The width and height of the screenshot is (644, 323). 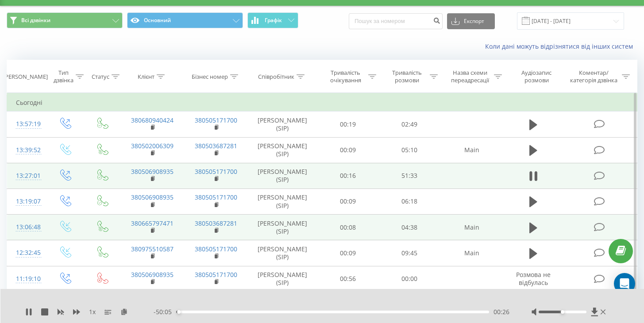 What do you see at coordinates (146, 76) in the screenshot?
I see `div: Клієнт` at bounding box center [146, 76].